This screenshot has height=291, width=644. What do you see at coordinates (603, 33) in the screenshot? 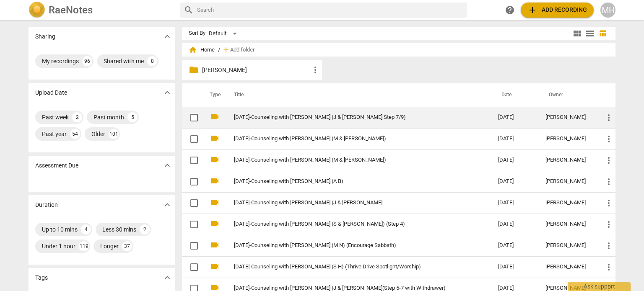
I see `span: table_chart` at bounding box center [603, 33].